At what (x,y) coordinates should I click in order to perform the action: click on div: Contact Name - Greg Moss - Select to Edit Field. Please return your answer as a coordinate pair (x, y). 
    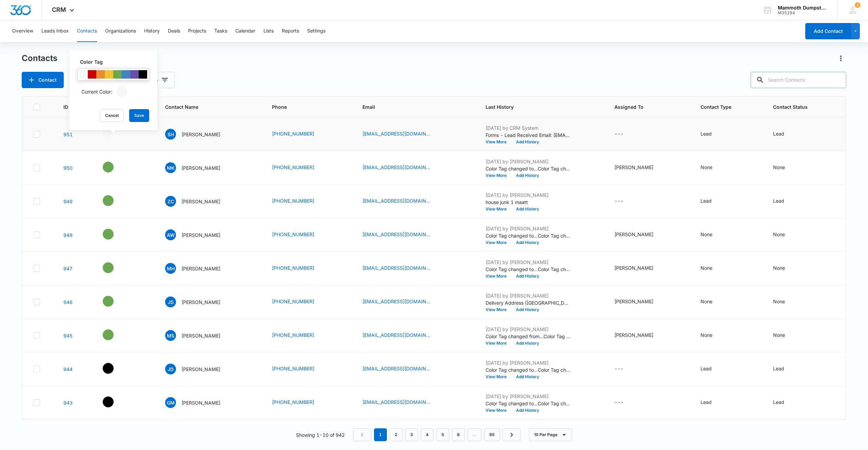
    Looking at the image, I should click on (199, 403).